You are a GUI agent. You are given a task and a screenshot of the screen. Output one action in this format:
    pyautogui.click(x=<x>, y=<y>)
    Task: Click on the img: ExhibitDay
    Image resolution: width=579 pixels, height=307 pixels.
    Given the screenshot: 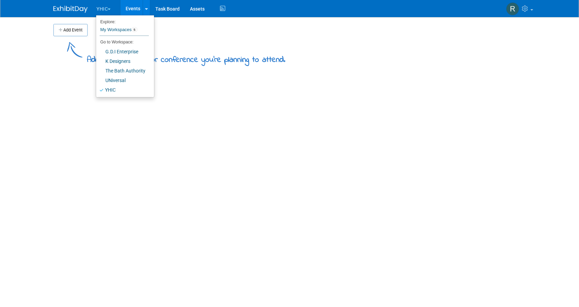 What is the action you would take?
    pyautogui.click(x=71, y=9)
    